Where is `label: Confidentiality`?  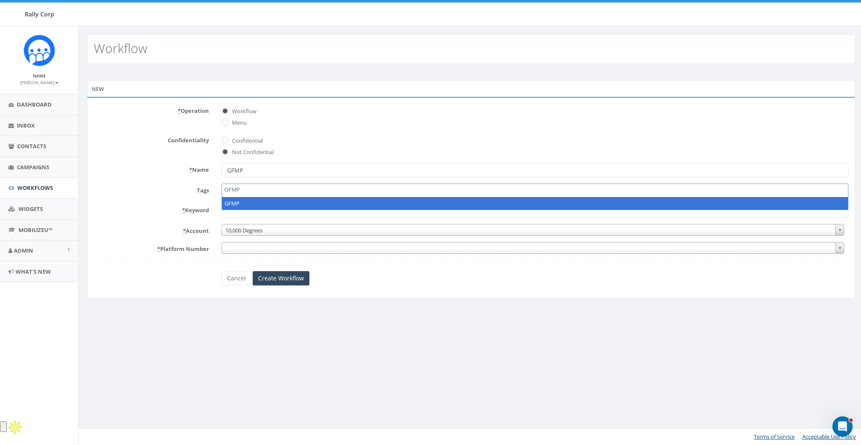
label: Confidentiality is located at coordinates (151, 139).